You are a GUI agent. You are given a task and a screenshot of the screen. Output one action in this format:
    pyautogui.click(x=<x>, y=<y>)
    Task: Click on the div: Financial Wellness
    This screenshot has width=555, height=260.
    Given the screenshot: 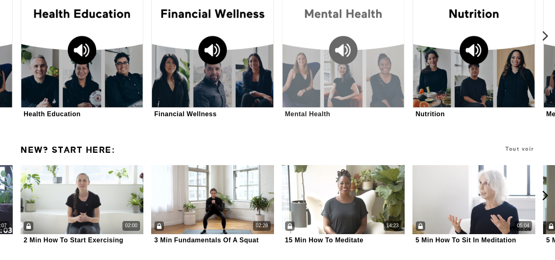 What is the action you would take?
    pyautogui.click(x=186, y=114)
    